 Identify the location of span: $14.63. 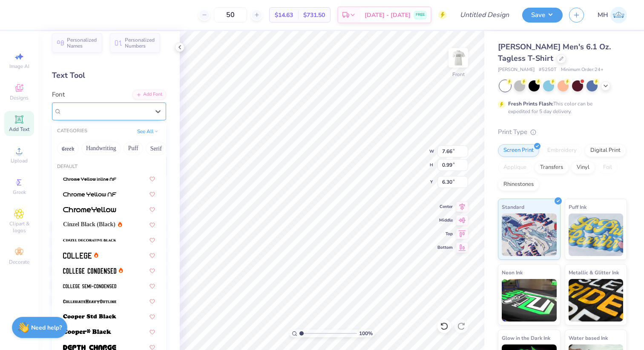
(284, 15).